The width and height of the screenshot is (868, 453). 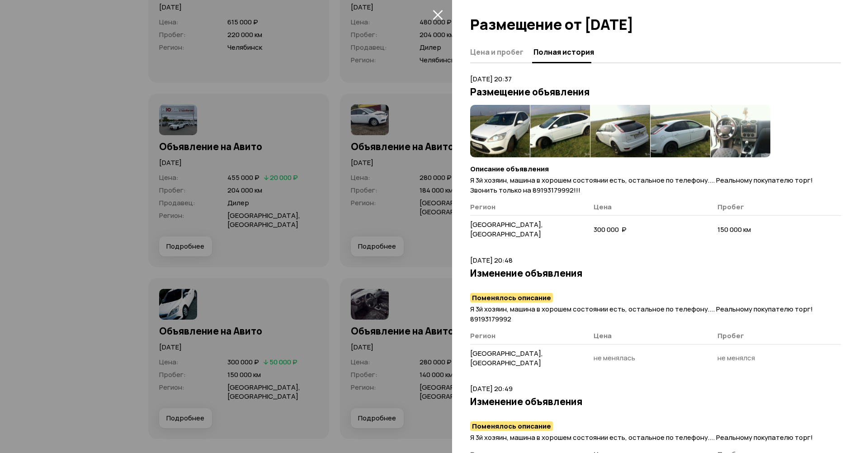 What do you see at coordinates (681, 131) in the screenshot?
I see `img: 1.diafwbaNLOMr4tINLrQmT7QnmKwYUbr_HwHp-hhX4PkeAL6vGlrs-EpQ7aseBuj5EFq8zQ.IQNWLinfv-7WVqDmmjCW6D3q...` at bounding box center [681, 131].